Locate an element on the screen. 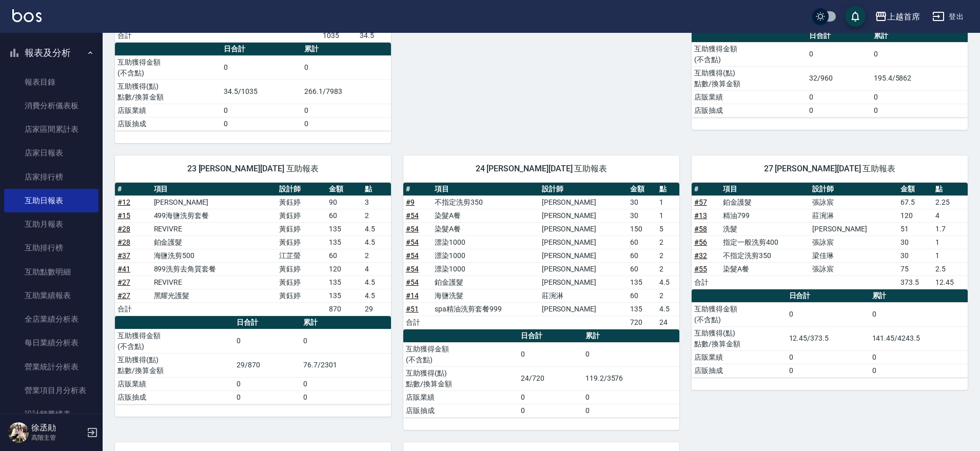  a: 營業項目月分析表 is located at coordinates (51, 391).